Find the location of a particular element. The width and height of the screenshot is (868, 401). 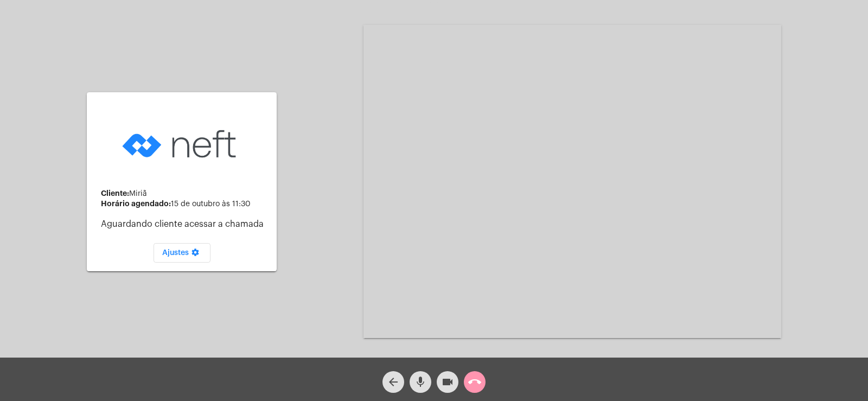

button: Ajustes is located at coordinates (182, 252).